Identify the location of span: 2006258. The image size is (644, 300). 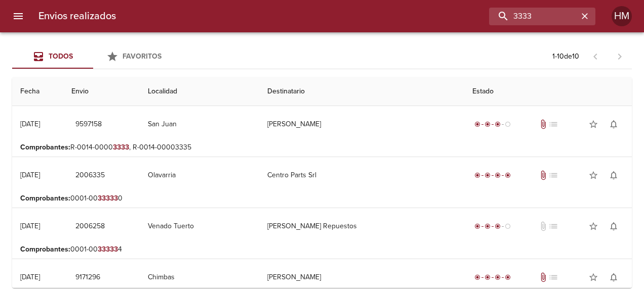
(90, 226).